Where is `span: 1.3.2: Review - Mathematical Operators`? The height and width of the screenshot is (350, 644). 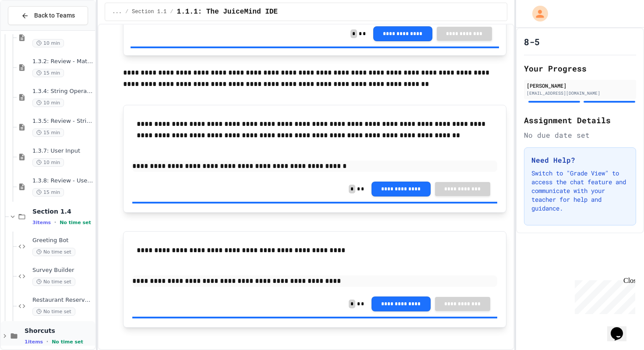
span: 1.3.2: Review - Mathematical Operators is located at coordinates (63, 61).